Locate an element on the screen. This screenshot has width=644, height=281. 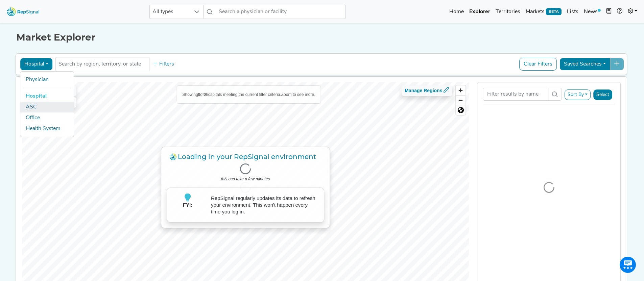
button: Reset bearing to north is located at coordinates (460, 110).